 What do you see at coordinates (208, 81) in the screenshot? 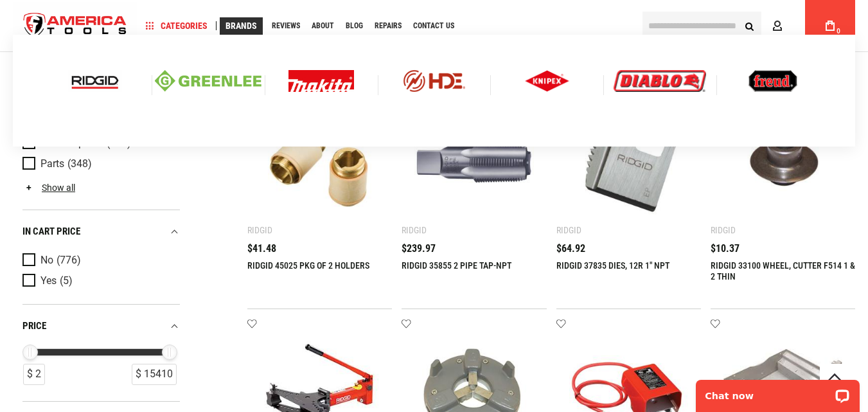
I see `img: Greenlee logo` at bounding box center [208, 81].